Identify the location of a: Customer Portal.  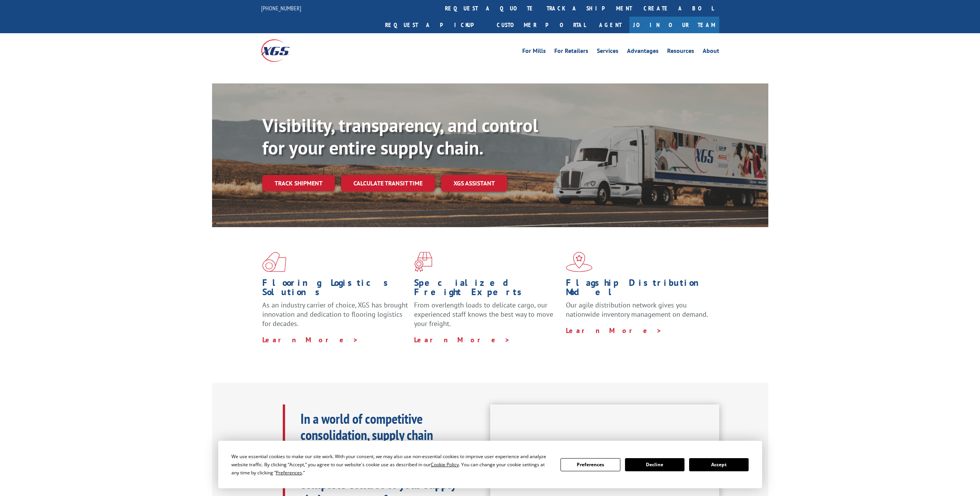
(542, 25).